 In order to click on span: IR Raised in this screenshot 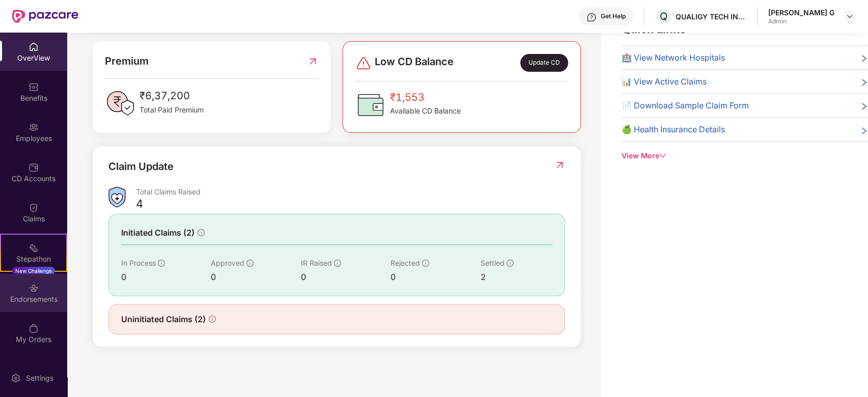, I will do `click(316, 263)`.